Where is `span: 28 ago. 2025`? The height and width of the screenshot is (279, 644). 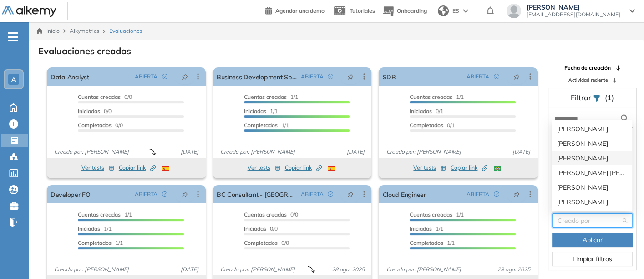 span: 28 ago. 2025 is located at coordinates (348, 270).